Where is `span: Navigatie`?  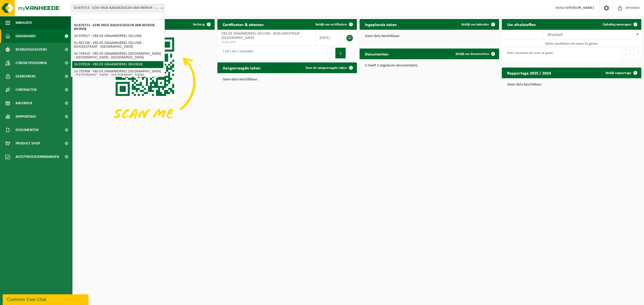
span: Navigatie is located at coordinates (24, 23).